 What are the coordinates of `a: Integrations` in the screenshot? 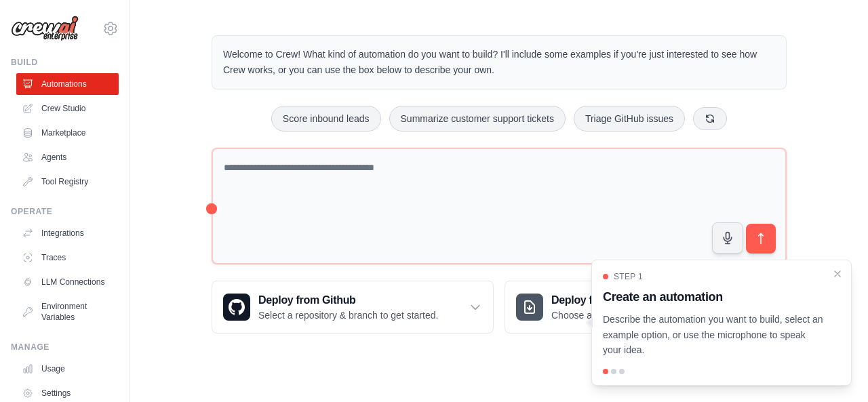 It's located at (67, 233).